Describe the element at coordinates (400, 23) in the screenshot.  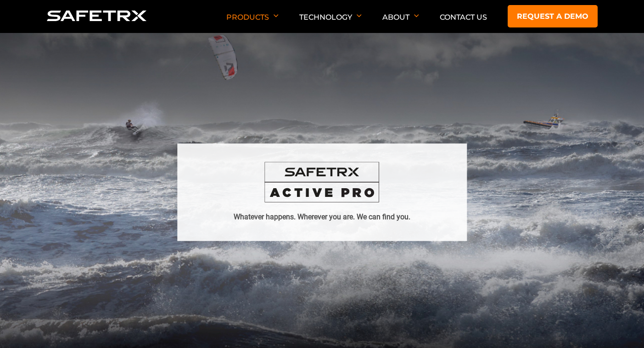
I see `p: About` at that location.